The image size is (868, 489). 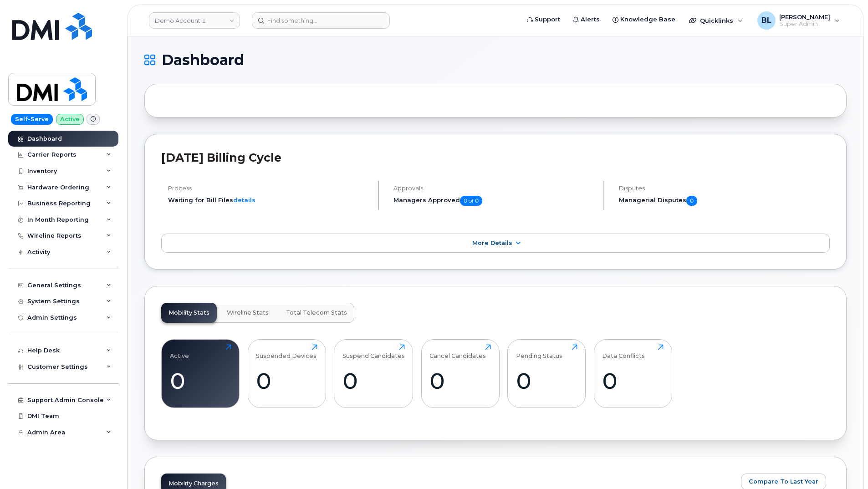 What do you see at coordinates (624, 351) in the screenshot?
I see `div: Data Conflicts` at bounding box center [624, 351].